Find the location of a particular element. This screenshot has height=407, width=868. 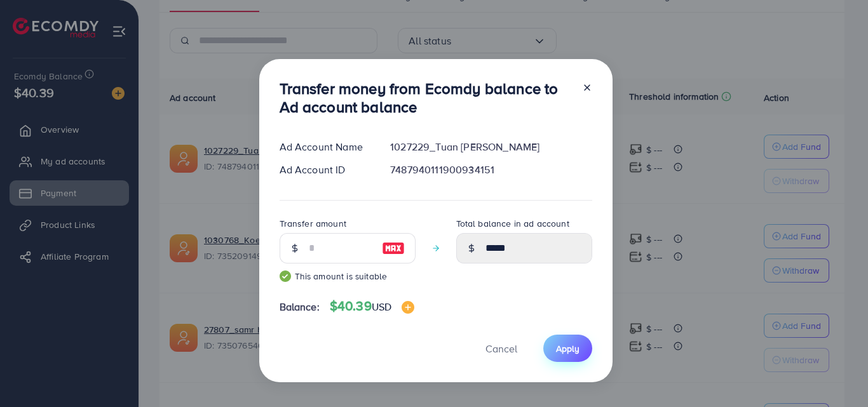

span: USD is located at coordinates (381, 307).